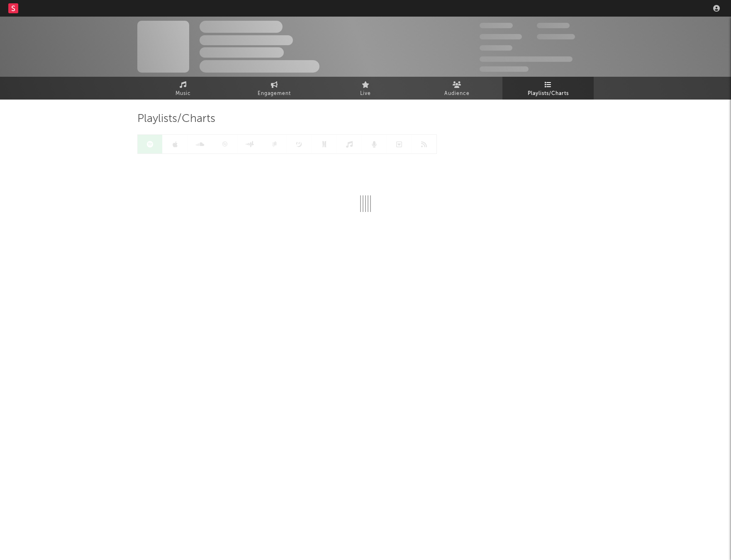 The height and width of the screenshot is (560, 731). Describe the element at coordinates (496, 25) in the screenshot. I see `span: 300,000` at that location.